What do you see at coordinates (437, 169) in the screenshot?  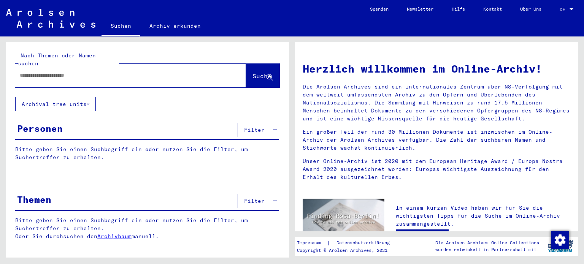 I see `p: Unser Online-Archiv ist 2020 mit dem European Heritage Award / Europa Nostra Award 2020 ausgezeic...` at bounding box center [437, 169].